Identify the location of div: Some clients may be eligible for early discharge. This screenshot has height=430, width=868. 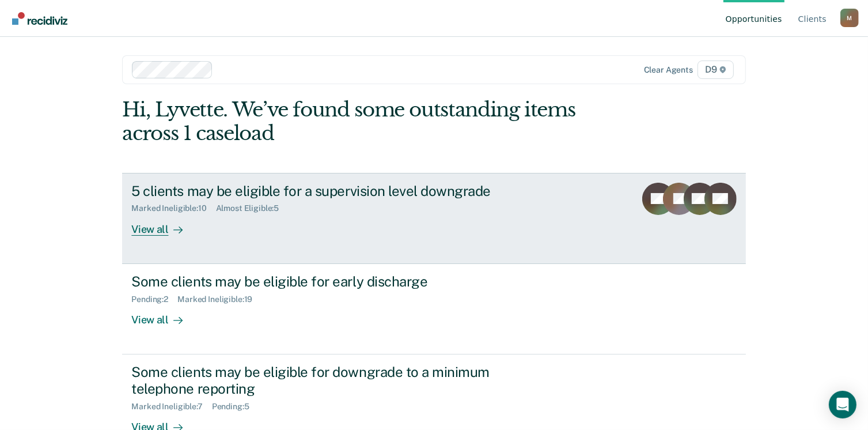
(333, 281).